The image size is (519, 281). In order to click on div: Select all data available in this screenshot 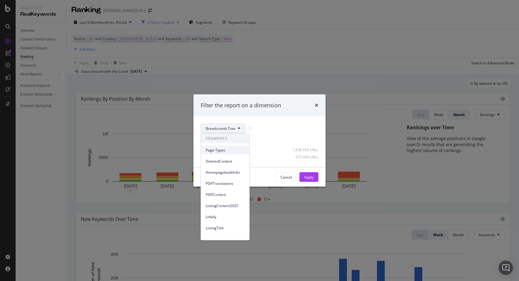, I will do `click(259, 140)`.